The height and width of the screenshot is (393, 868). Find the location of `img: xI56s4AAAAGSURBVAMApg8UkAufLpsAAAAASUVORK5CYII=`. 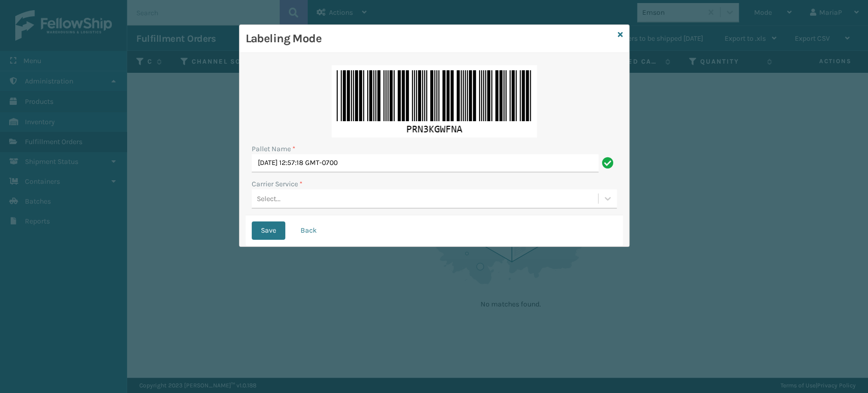

img: xI56s4AAAAGSURBVAMApg8UkAufLpsAAAAASUVORK5CYII= is located at coordinates (434, 101).